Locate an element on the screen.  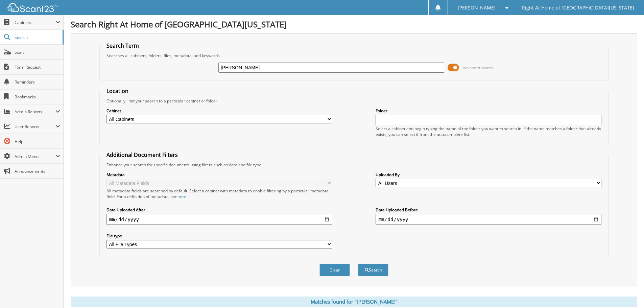
span: Admin Reports is located at coordinates (35, 112).